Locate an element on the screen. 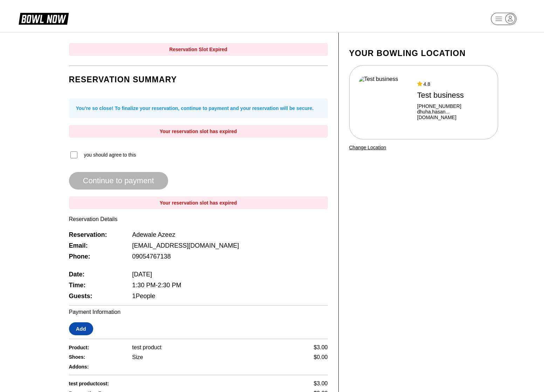  div: Size is located at coordinates (138, 357).